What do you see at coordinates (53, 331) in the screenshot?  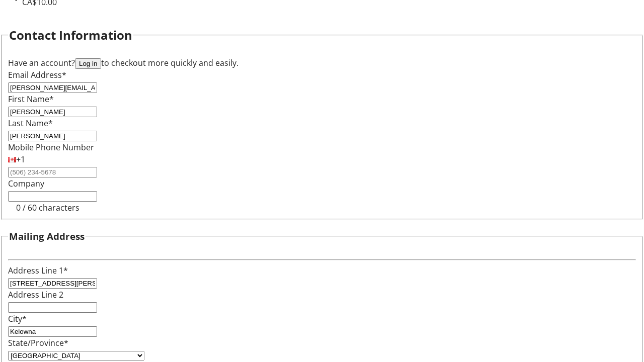 I see `input: City` at bounding box center [53, 331].